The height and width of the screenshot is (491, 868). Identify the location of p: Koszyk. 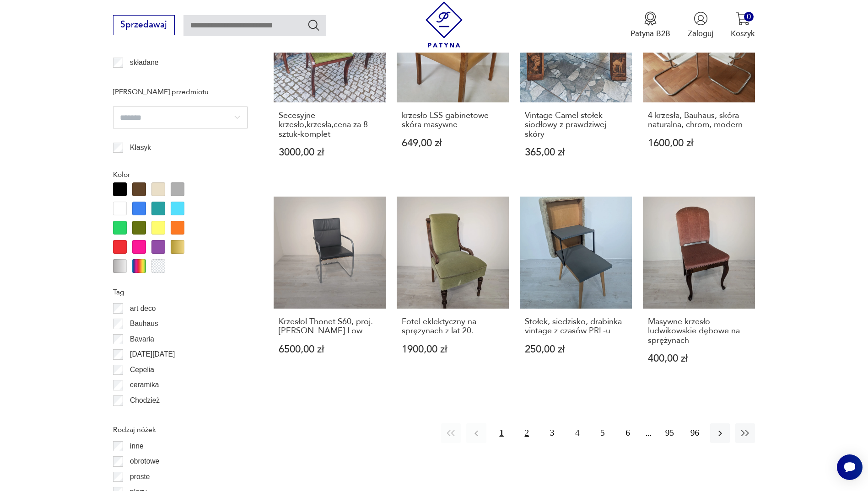
(743, 33).